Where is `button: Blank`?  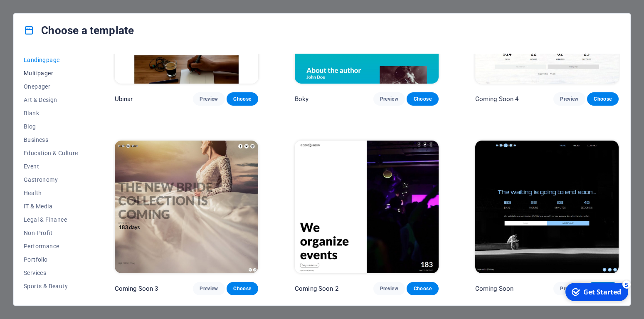
button: Blank is located at coordinates (51, 113).